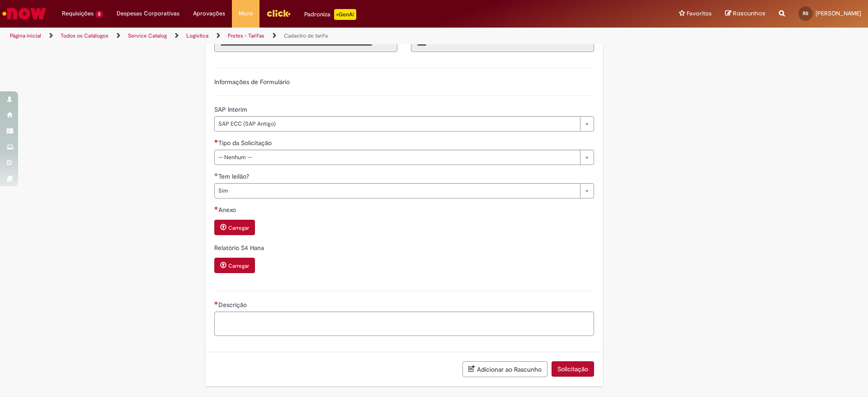  I want to click on span: SAP ECC (SAP Antigo), so click(397, 124).